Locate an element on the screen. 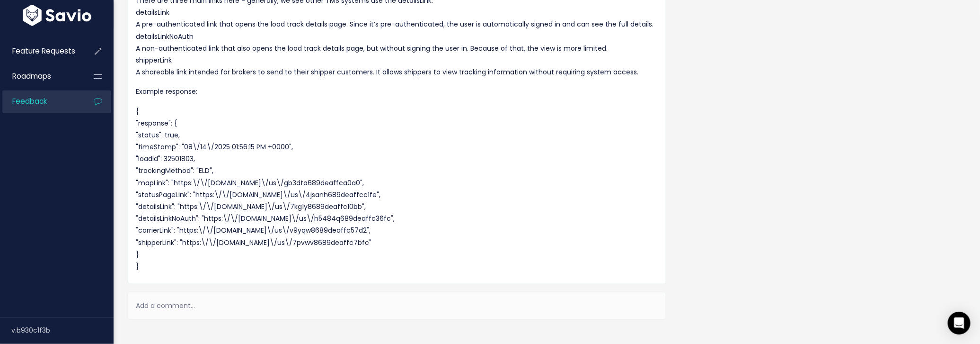 The width and height of the screenshot is (980, 344). a: Feature Requests is located at coordinates (40, 51).